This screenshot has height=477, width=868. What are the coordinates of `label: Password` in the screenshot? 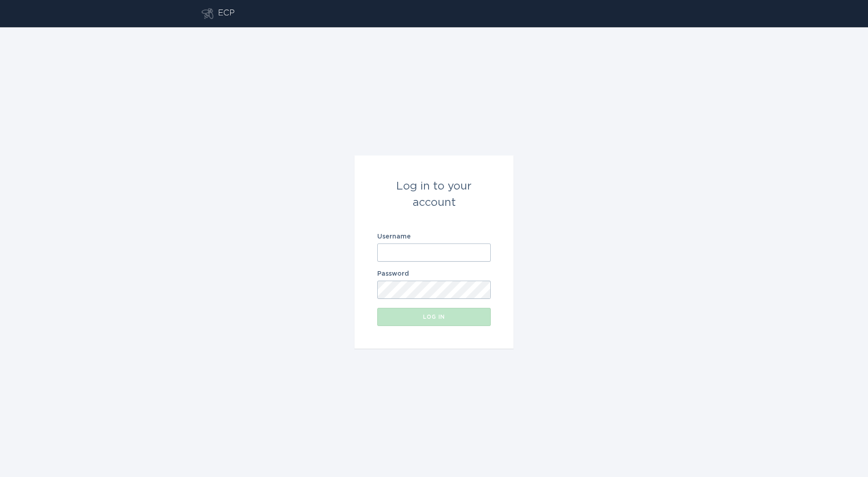 It's located at (434, 274).